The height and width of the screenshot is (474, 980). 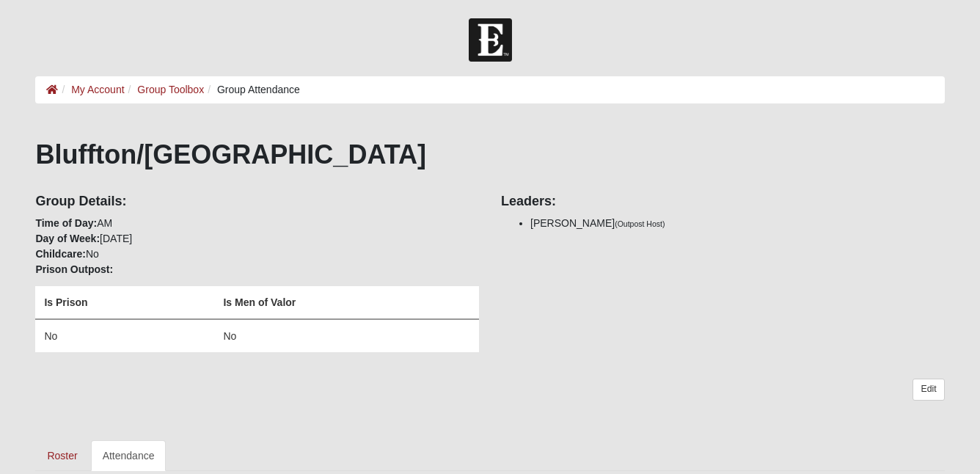 I want to click on li: Group Attendance, so click(x=252, y=89).